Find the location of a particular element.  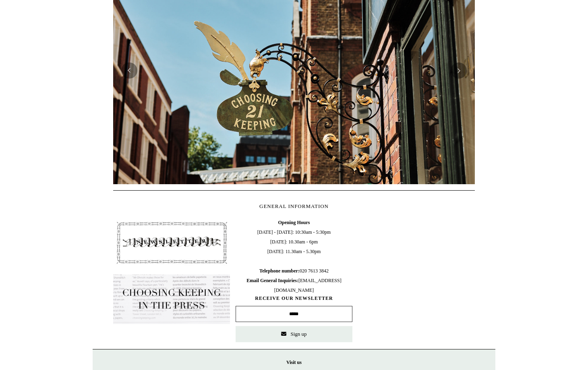

button: Previous is located at coordinates (129, 71).